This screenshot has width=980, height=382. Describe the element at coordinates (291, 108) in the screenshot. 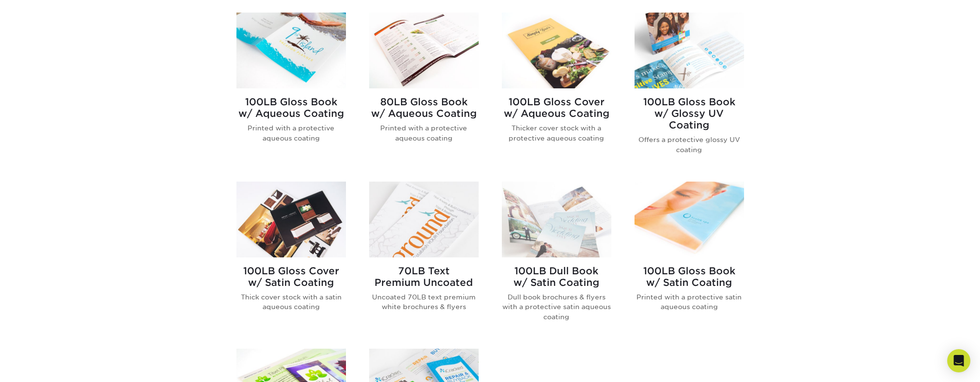

I see `h2: 100LB Gloss Book w/ Aqueous Coating` at that location.